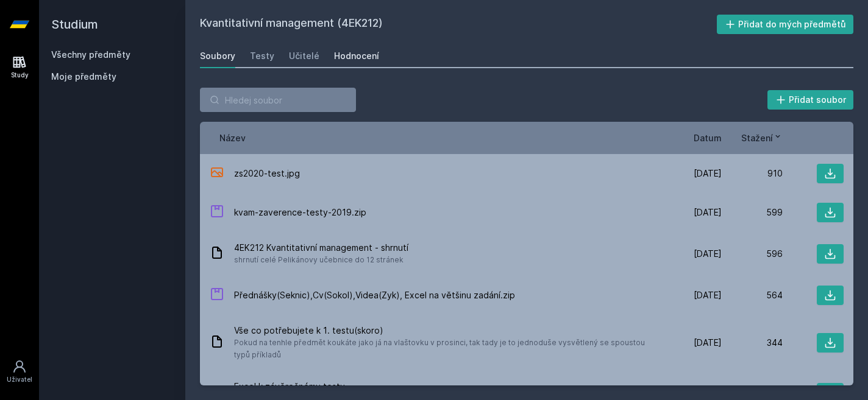 This screenshot has height=400, width=868. I want to click on div: Testy, so click(262, 56).